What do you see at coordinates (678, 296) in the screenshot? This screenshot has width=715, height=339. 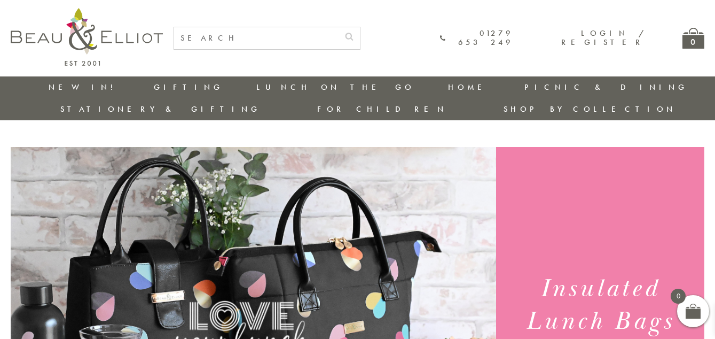 I see `span: 0` at bounding box center [678, 296].